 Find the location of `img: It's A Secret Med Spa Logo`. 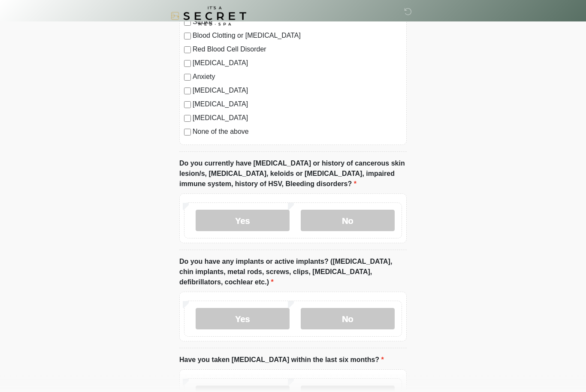

img: It's A Secret Med Spa Logo is located at coordinates (208, 16).